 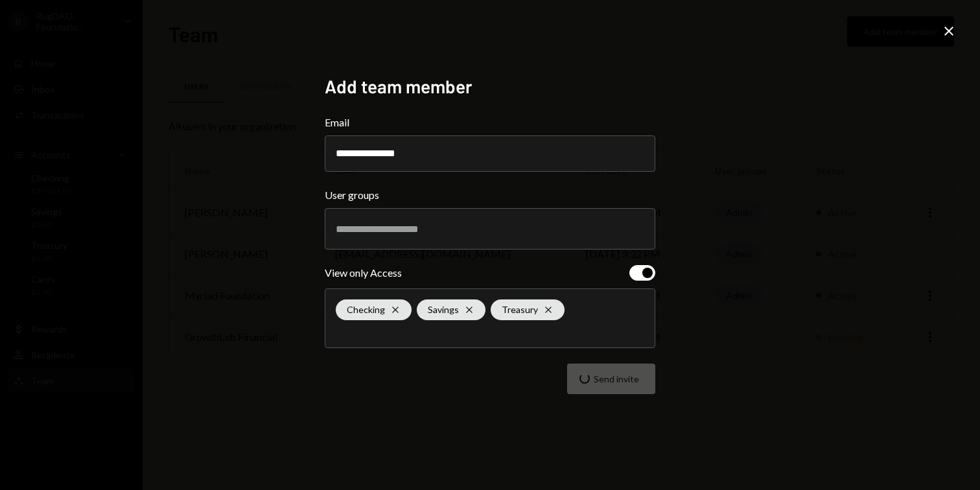 I want to click on div: View only Access, so click(x=362, y=273).